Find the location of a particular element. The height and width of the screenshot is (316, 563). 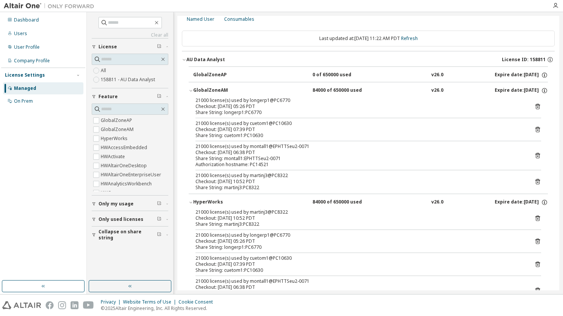

div: Privacy is located at coordinates (112, 302).